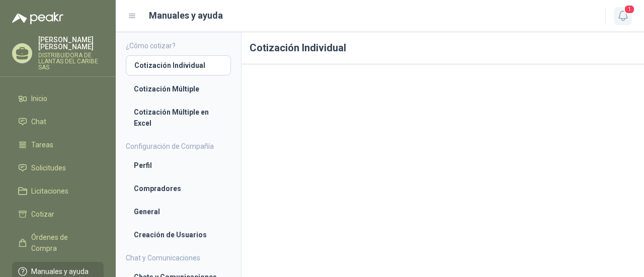  What do you see at coordinates (178, 89) in the screenshot?
I see `a: Cotización Múltiple` at bounding box center [178, 89].